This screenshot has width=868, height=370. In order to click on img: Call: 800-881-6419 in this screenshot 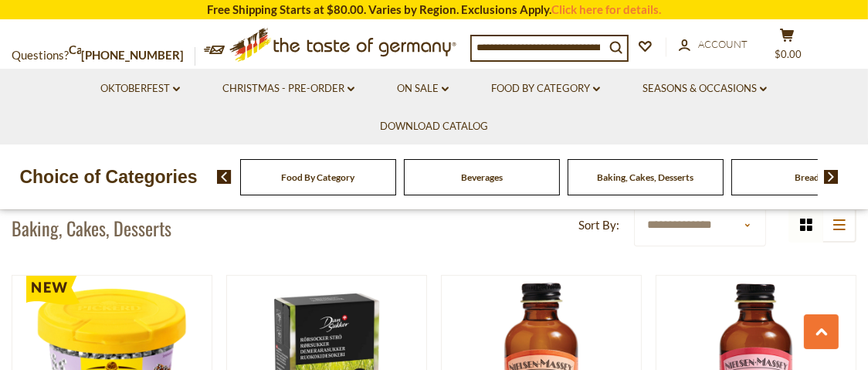, I will do `click(75, 53)`.